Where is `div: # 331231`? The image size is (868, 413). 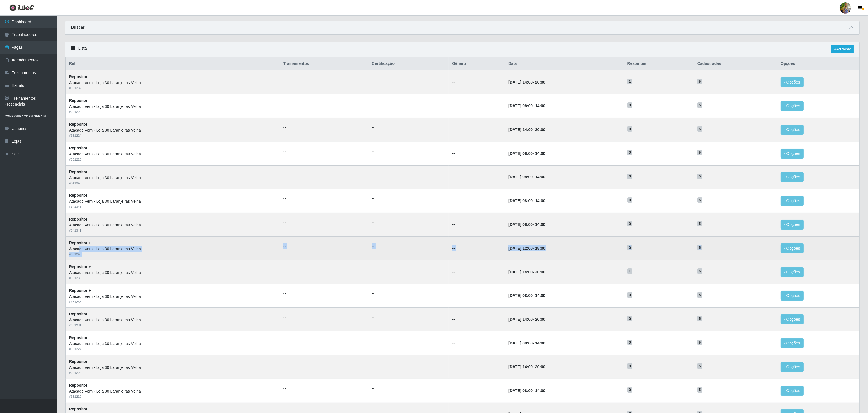
div: # 331231 is located at coordinates (173, 325).